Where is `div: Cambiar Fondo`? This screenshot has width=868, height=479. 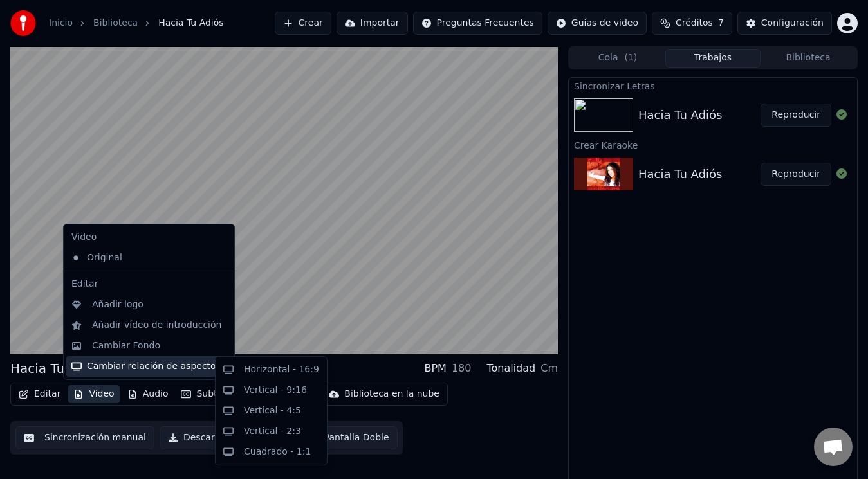 div: Cambiar Fondo is located at coordinates (126, 346).